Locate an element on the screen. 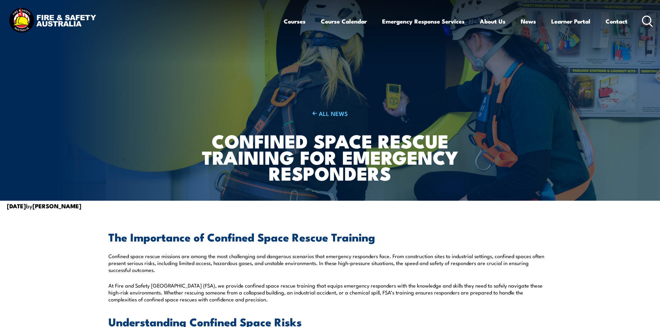 The image size is (660, 327). a: About Us is located at coordinates (492, 21).